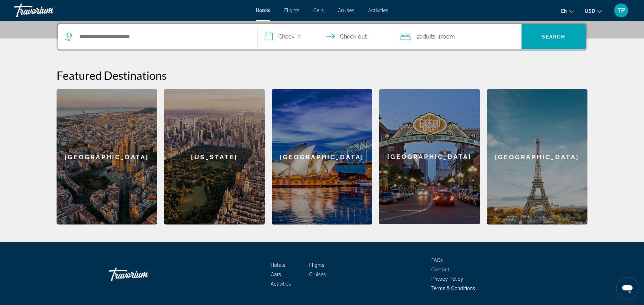 This screenshot has height=305, width=644. What do you see at coordinates (322, 75) in the screenshot?
I see `h2: Featured Destinations` at bounding box center [322, 75].